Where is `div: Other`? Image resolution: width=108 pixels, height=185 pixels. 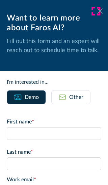 div: Other is located at coordinates (76, 97).